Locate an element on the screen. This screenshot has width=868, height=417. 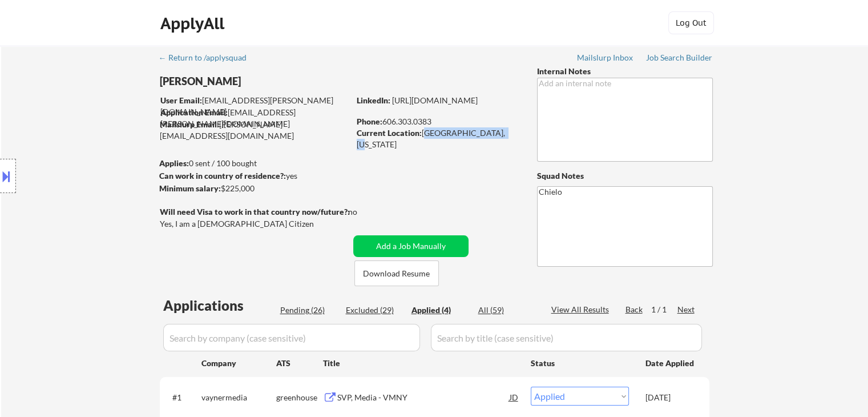
div: All (59) is located at coordinates (507, 310).